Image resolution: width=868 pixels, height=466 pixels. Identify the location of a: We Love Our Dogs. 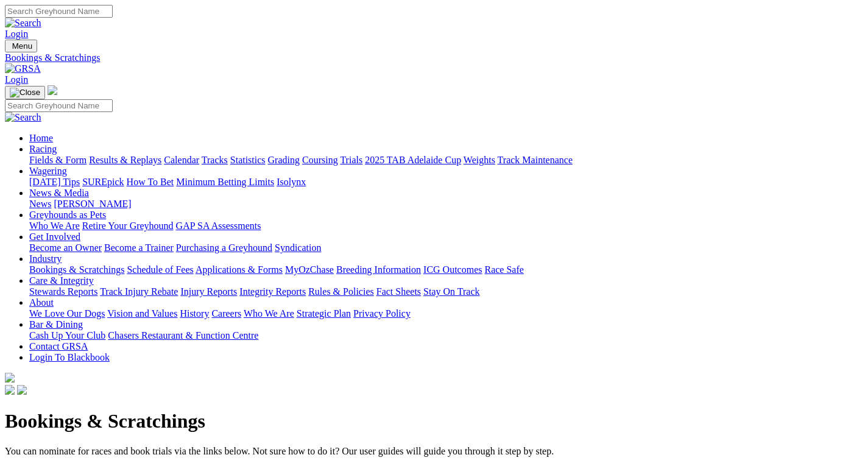
(67, 313).